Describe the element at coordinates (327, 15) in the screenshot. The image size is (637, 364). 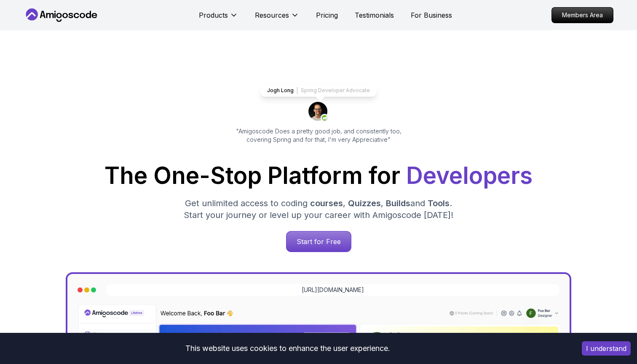
I see `p: Pricing` at that location.